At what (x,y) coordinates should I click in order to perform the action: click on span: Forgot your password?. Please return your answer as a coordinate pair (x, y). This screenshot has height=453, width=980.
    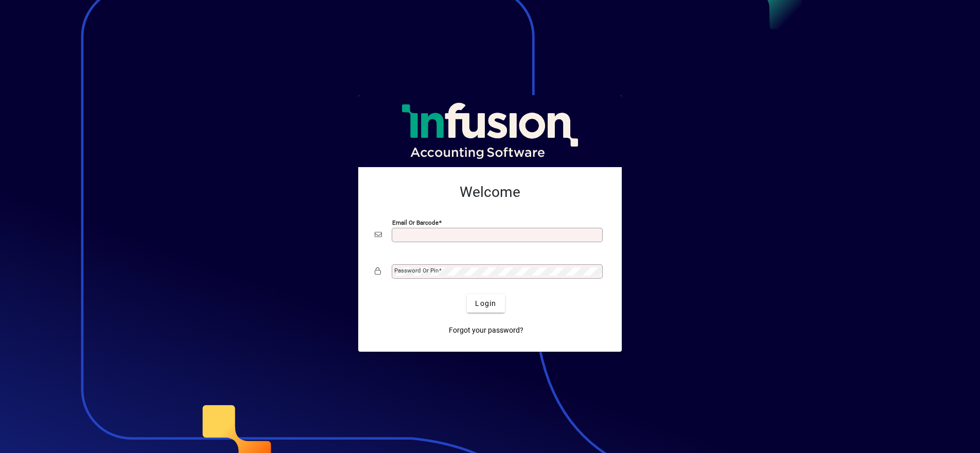
    Looking at the image, I should click on (486, 330).